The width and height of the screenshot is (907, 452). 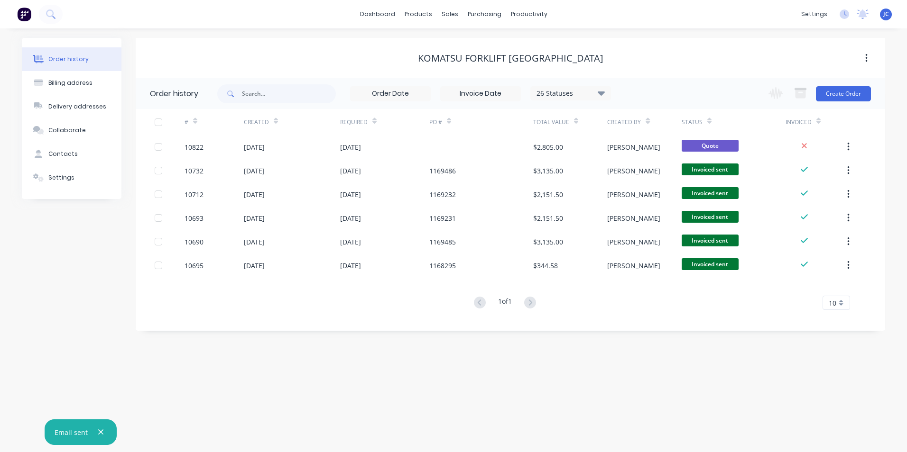 I want to click on img: Factory, so click(x=24, y=14).